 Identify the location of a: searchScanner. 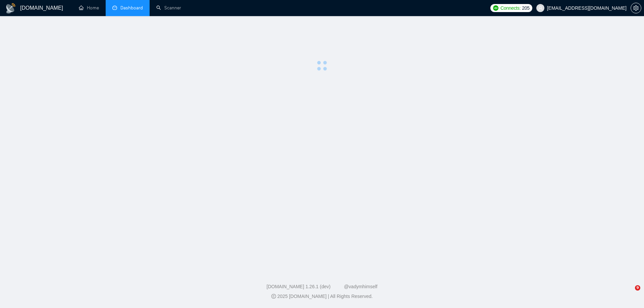
(169, 8).